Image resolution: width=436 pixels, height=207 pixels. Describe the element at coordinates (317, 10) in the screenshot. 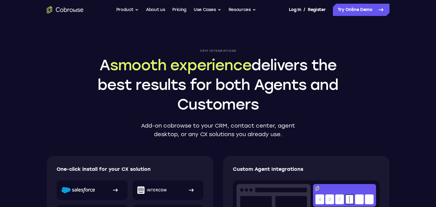

I see `a: Register` at that location.